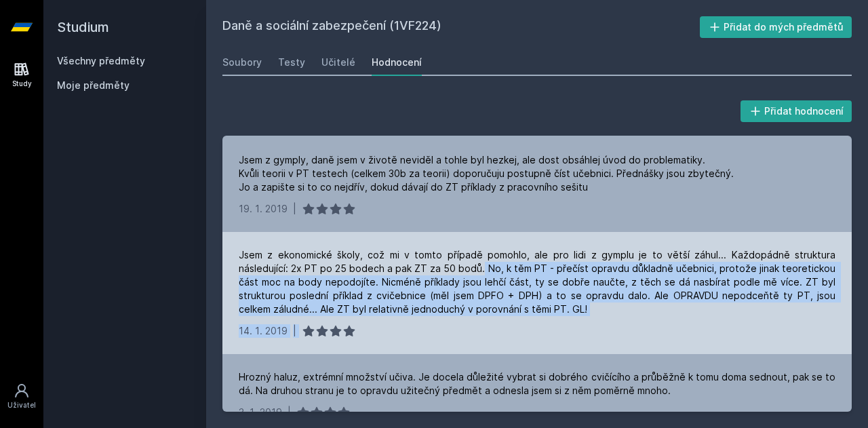 The width and height of the screenshot is (868, 428). Describe the element at coordinates (261, 412) in the screenshot. I see `div: 3. 1. 2019` at that location.